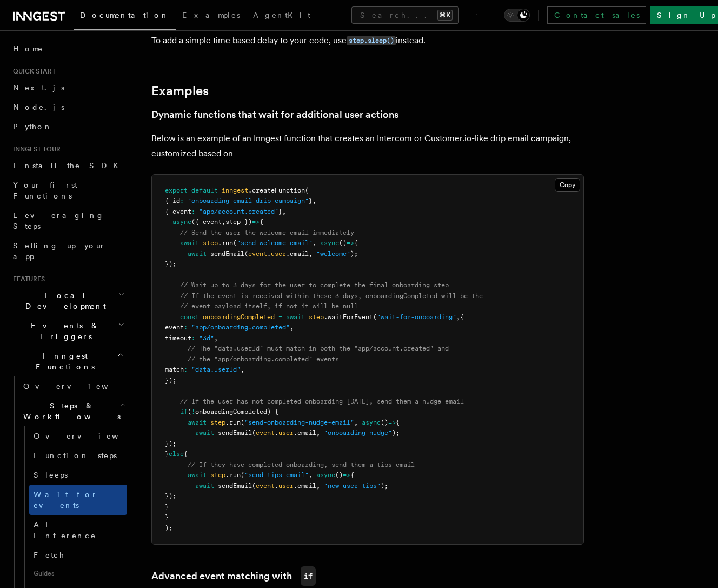 This screenshot has width=718, height=588. Describe the element at coordinates (173, 201) in the screenshot. I see `span: { id` at that location.